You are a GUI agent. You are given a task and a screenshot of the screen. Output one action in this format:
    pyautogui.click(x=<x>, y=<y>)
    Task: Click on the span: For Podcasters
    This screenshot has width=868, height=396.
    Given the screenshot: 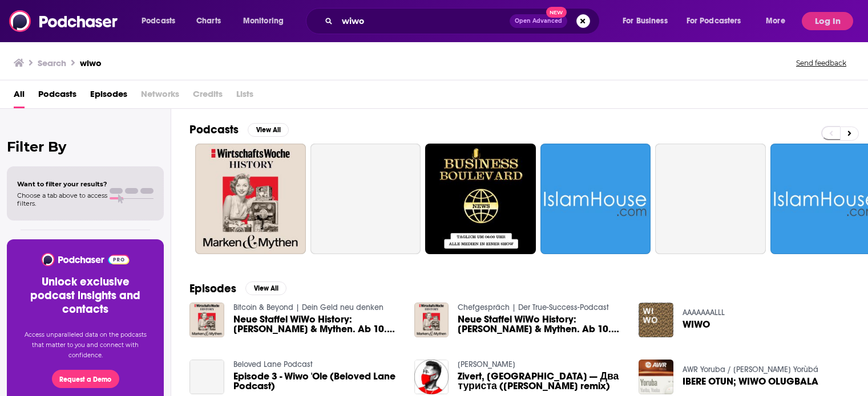 What is the action you would take?
    pyautogui.click(x=714, y=21)
    